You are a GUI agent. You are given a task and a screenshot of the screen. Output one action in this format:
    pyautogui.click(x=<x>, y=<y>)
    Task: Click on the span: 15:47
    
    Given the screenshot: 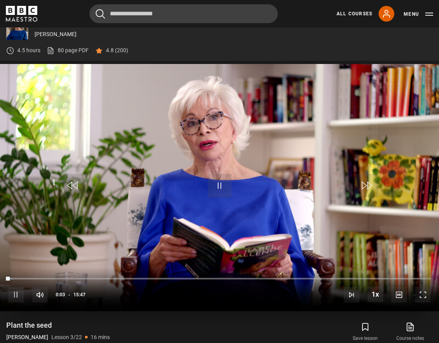 What is the action you would take?
    pyautogui.click(x=79, y=295)
    